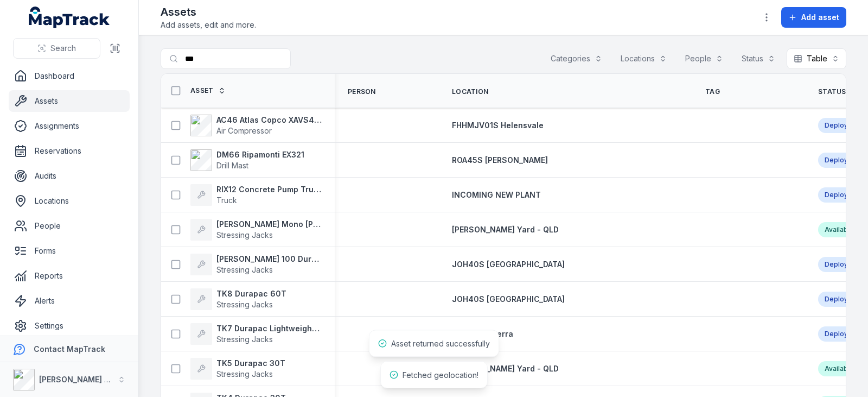 Image resolution: width=868 pixels, height=397 pixels. I want to click on button: Table, so click(816, 59).